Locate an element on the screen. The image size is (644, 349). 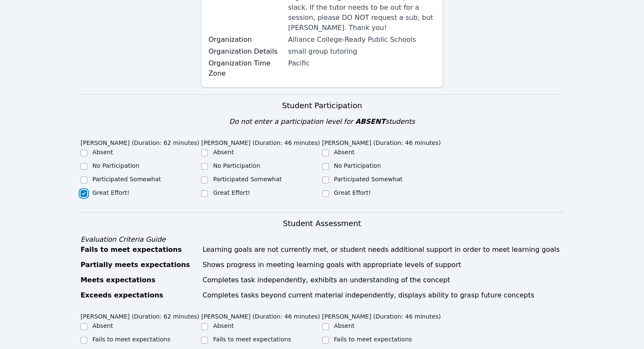
div: Do not enter a participation level for students is located at coordinates (322, 122).